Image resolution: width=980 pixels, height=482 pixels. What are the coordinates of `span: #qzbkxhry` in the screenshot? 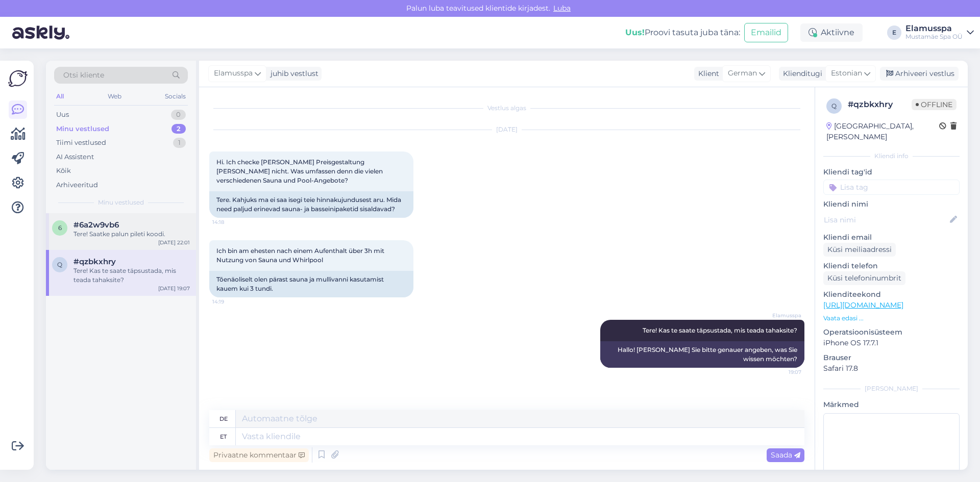 It's located at (95, 262).